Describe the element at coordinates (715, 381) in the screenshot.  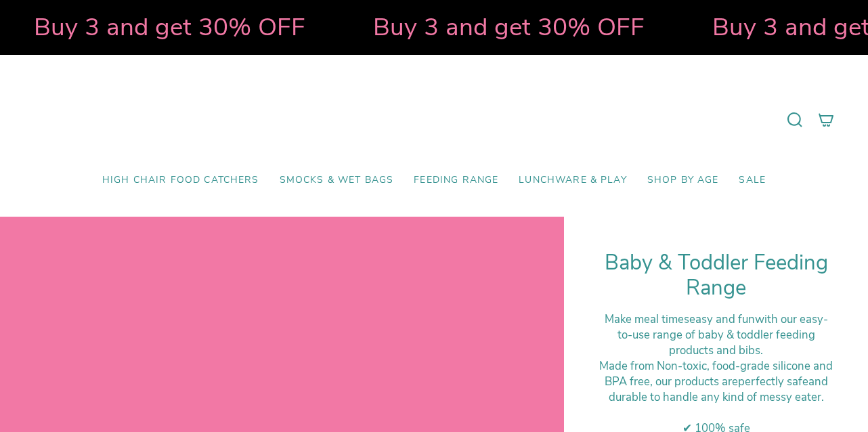
I see `div: M` at that location.